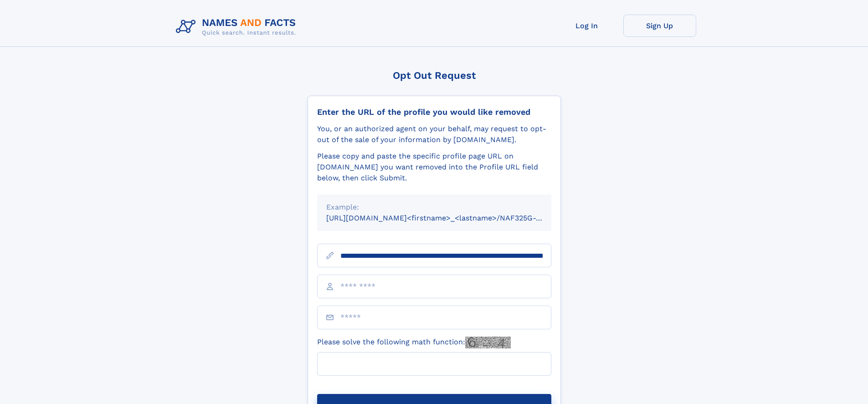 Image resolution: width=868 pixels, height=404 pixels. Describe the element at coordinates (434, 135) in the screenshot. I see `div: You, or an authorized agent on your behalf, may request to opt-out of the sale of your informatio...` at that location.